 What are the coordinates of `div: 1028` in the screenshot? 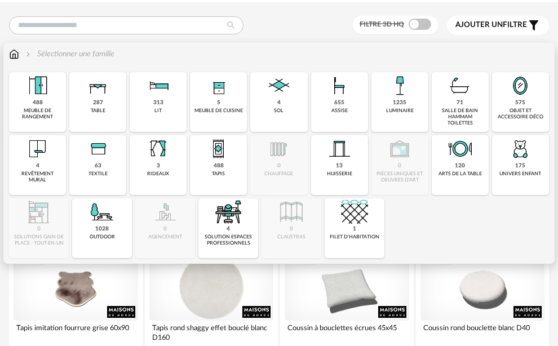 It's located at (102, 229).